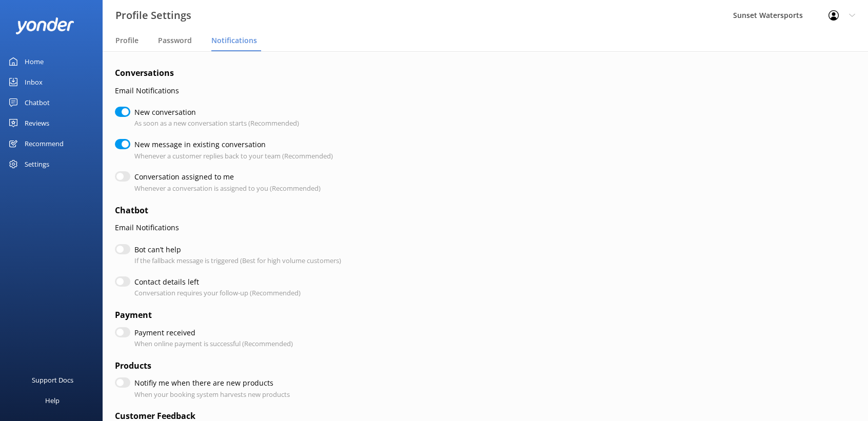 The height and width of the screenshot is (421, 868). I want to click on div: Recommend, so click(44, 144).